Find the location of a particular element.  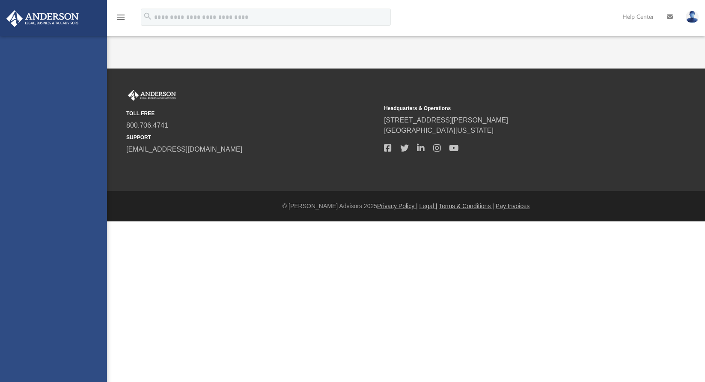

a: Terms & Conditions | is located at coordinates (466, 206).